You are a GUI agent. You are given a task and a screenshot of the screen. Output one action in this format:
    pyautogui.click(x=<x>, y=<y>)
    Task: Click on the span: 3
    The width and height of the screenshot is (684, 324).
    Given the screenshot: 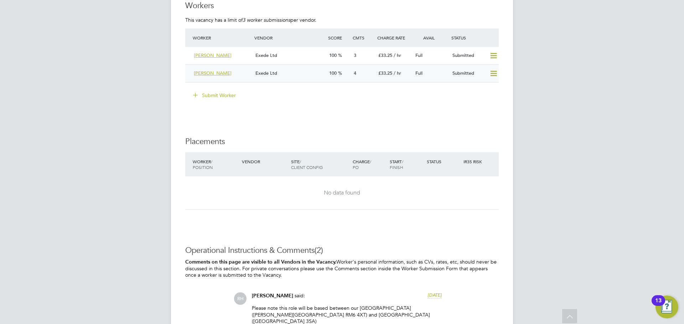 What is the action you would take?
    pyautogui.click(x=355, y=55)
    